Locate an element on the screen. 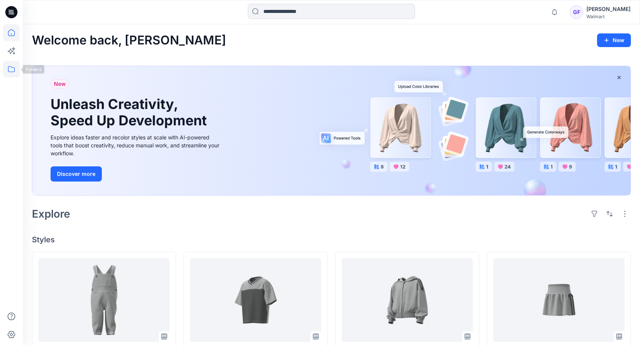  button: Discover more is located at coordinates (76, 174).